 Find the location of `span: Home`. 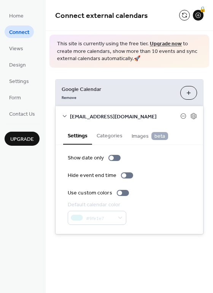

span: Home is located at coordinates (16, 16).